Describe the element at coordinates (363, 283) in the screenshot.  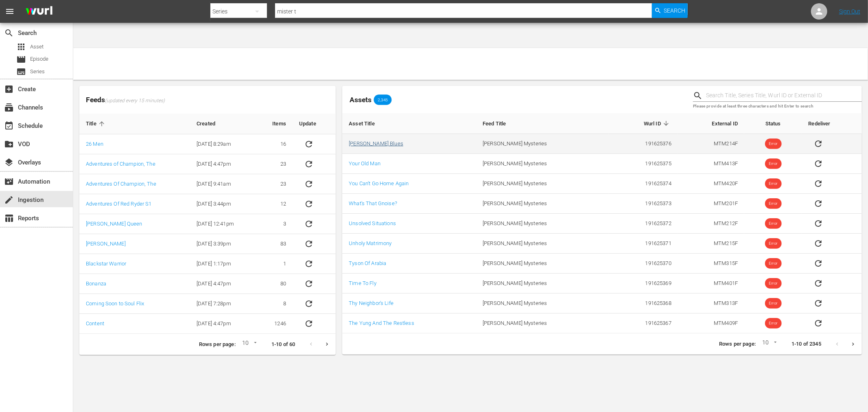
I see `a: Time To Fly` at that location.